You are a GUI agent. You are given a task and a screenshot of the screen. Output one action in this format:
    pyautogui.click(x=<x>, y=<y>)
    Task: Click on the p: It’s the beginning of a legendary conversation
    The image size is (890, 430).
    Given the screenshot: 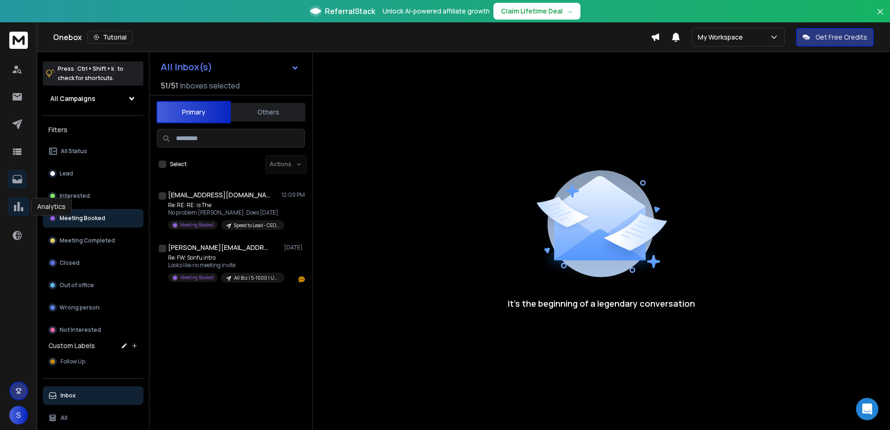 What is the action you would take?
    pyautogui.click(x=601, y=304)
    